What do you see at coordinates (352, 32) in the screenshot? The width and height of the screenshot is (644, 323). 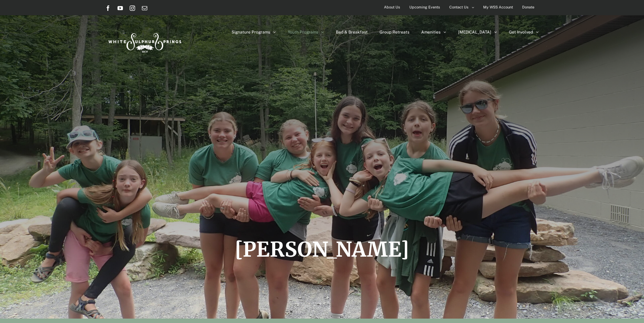 I see `a: Bed & Breakfast` at bounding box center [352, 32].